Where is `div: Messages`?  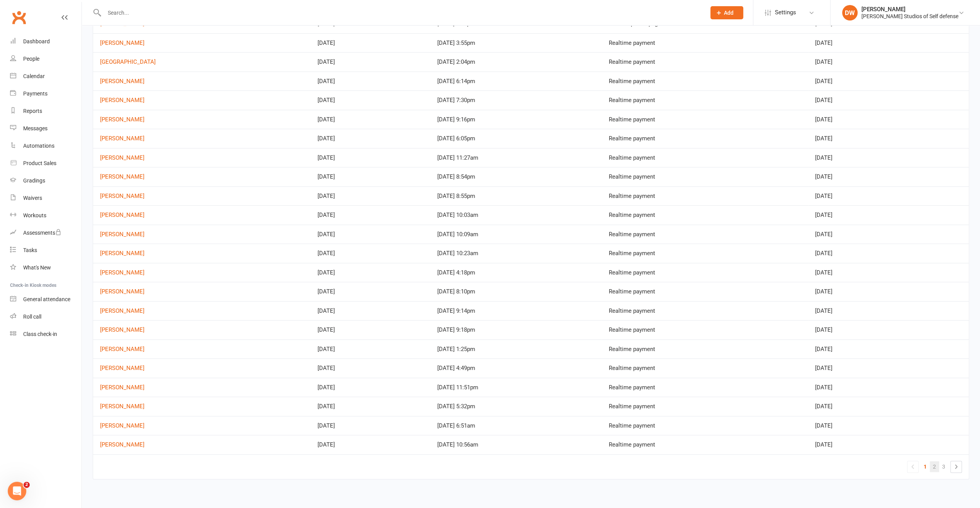
div: Messages is located at coordinates (35, 129).